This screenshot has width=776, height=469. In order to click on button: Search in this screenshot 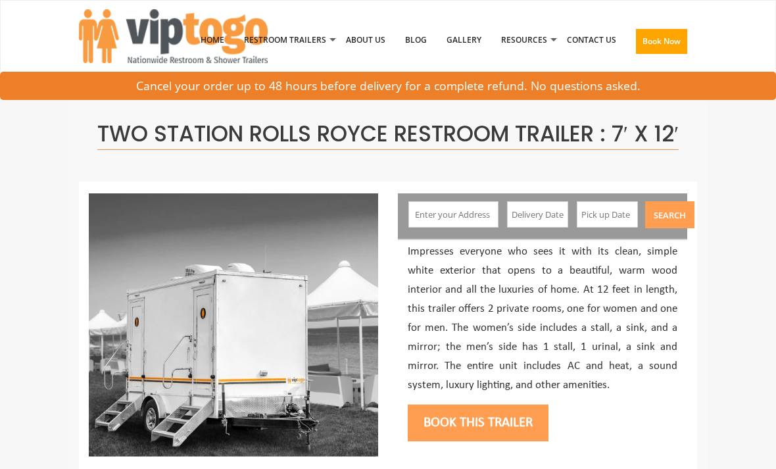, I will do `click(670, 214)`.